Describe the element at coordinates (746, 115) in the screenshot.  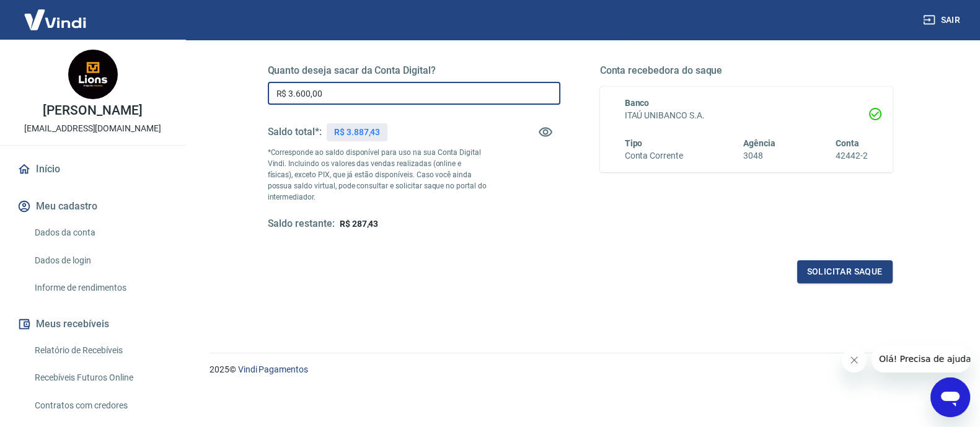
I see `h6: ITAÚ UNIBANCO S.A.` at that location.